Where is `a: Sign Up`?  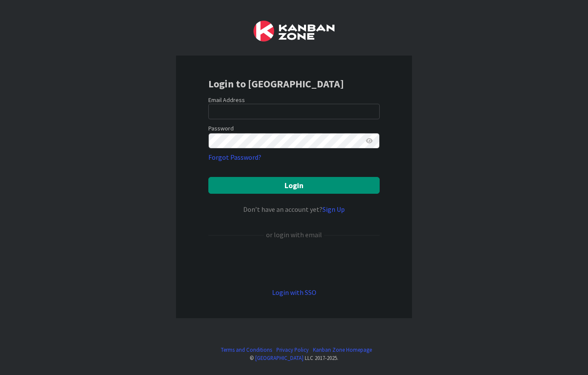
a: Sign Up is located at coordinates (334, 209).